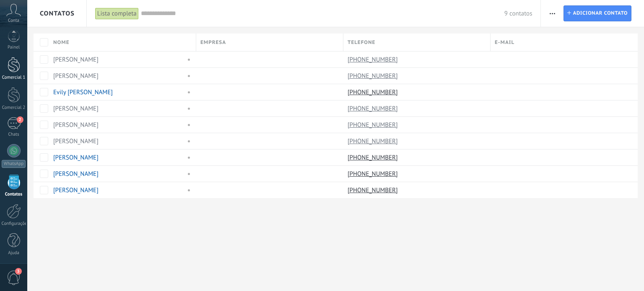  What do you see at coordinates (117, 14) in the screenshot?
I see `div: Lista completa` at bounding box center [117, 14].